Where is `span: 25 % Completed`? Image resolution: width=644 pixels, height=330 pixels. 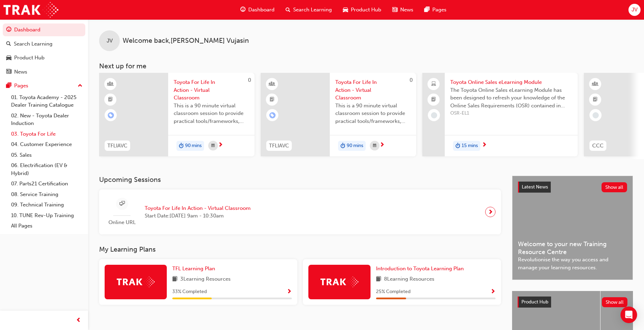 span: 25 % Completed is located at coordinates (393, 292).